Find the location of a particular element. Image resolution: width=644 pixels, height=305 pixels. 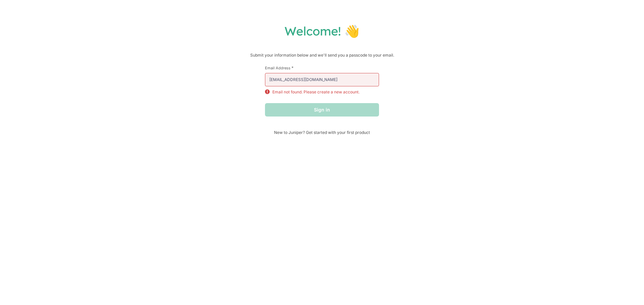

p: Submit your information below and we'll send you a passcode to your email. is located at coordinates (322, 55).